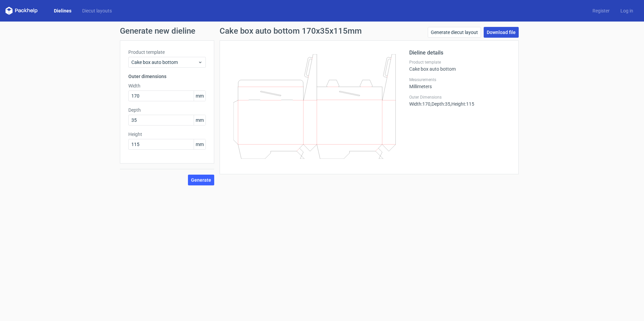 This screenshot has width=644, height=321. I want to click on span: , Height : 115, so click(463, 104).